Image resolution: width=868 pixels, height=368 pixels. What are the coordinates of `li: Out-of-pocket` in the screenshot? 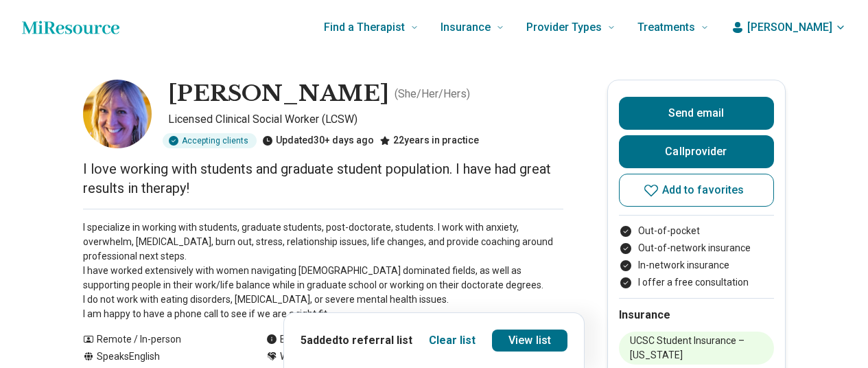 It's located at (696, 231).